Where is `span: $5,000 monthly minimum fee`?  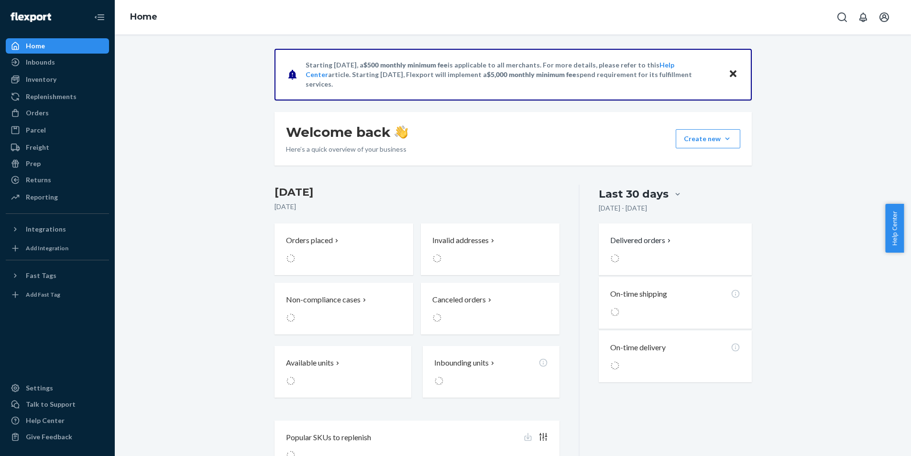
span: $5,000 monthly minimum fee is located at coordinates (531, 74).